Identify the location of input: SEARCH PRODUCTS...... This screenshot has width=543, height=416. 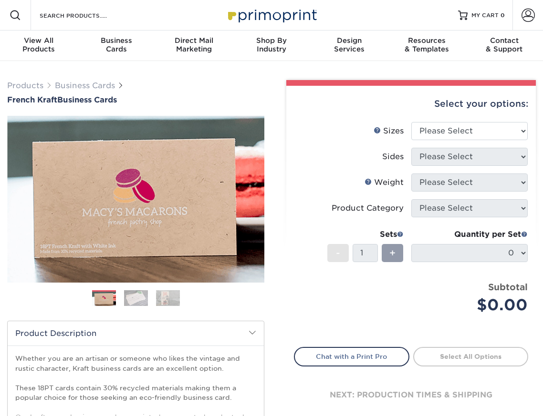
(85, 15).